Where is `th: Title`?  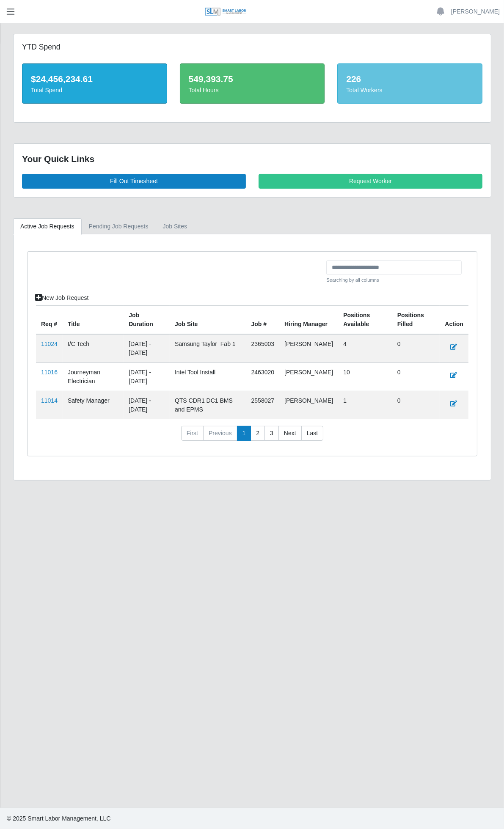 th: Title is located at coordinates (93, 320).